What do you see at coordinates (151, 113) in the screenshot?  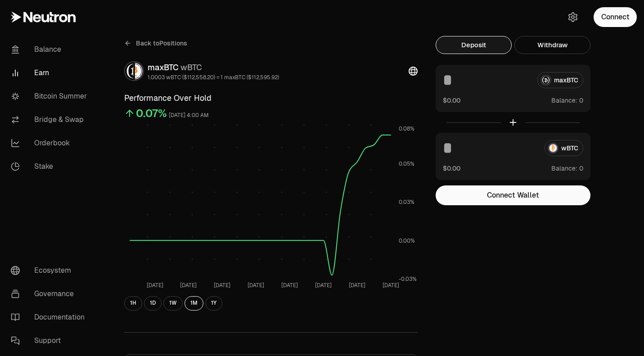 I see `div: 0.07%` at bounding box center [151, 113].